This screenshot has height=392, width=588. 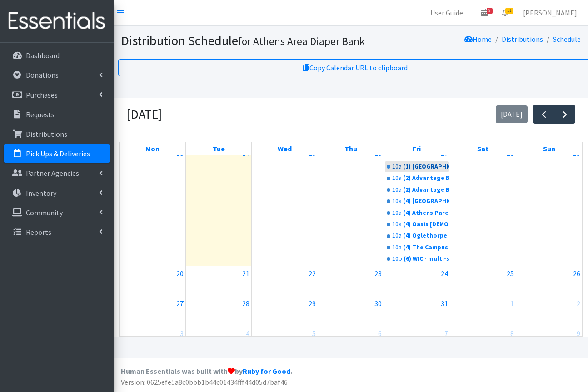 I want to click on a: 9, so click(x=485, y=13).